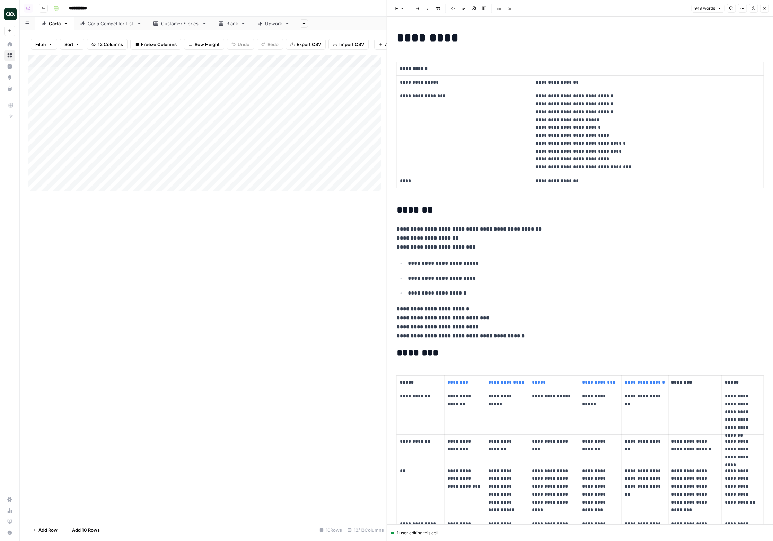 This screenshot has height=541, width=773. Describe the element at coordinates (10, 14) in the screenshot. I see `img: AirOps Builders Logo` at that location.